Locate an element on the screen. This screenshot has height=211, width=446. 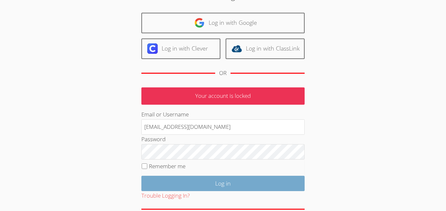
a: Log in with Clever is located at coordinates (181, 49).